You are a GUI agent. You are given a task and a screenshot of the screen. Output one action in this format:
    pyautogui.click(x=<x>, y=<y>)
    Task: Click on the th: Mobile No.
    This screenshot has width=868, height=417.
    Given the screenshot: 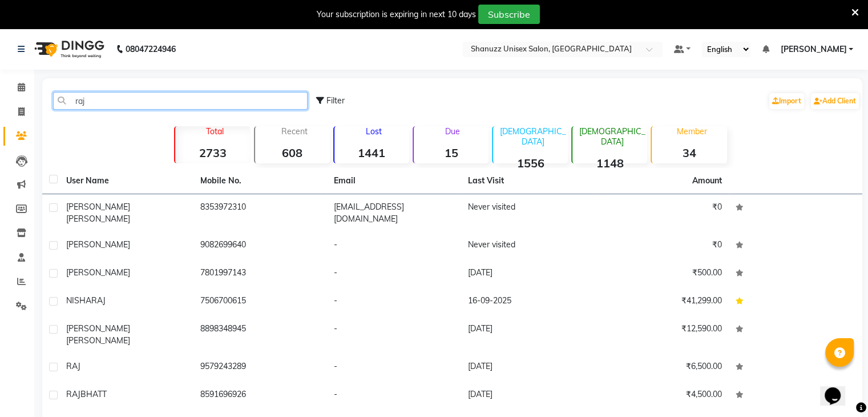 What is the action you would take?
    pyautogui.click(x=260, y=181)
    